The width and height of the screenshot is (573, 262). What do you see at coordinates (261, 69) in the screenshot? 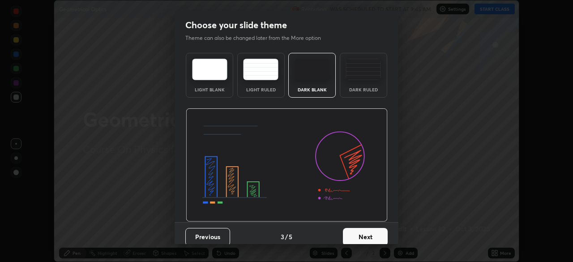
I see `img: lightRuledTheme.5fabf969.svg` at bounding box center [261, 69].